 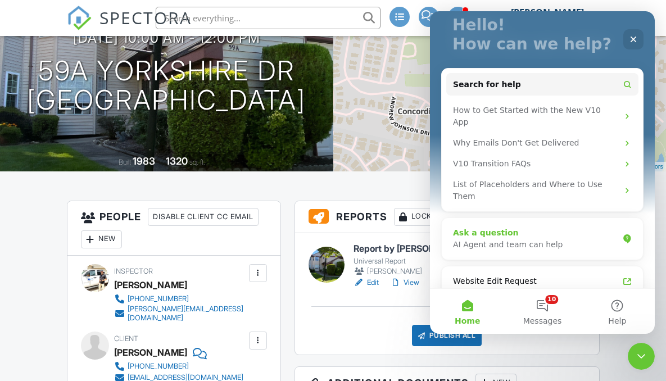 What do you see at coordinates (187, 310) in the screenshot?
I see `span: Help` at bounding box center [187, 310].